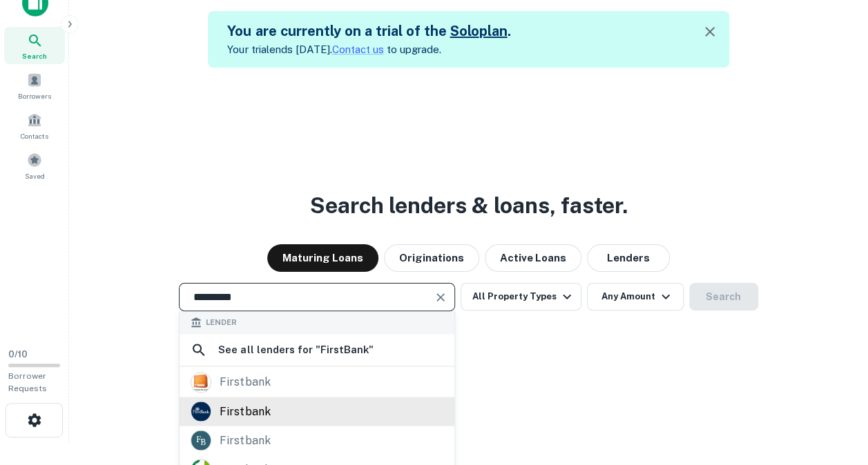  Describe the element at coordinates (432, 259) in the screenshot. I see `button: Originations` at that location.